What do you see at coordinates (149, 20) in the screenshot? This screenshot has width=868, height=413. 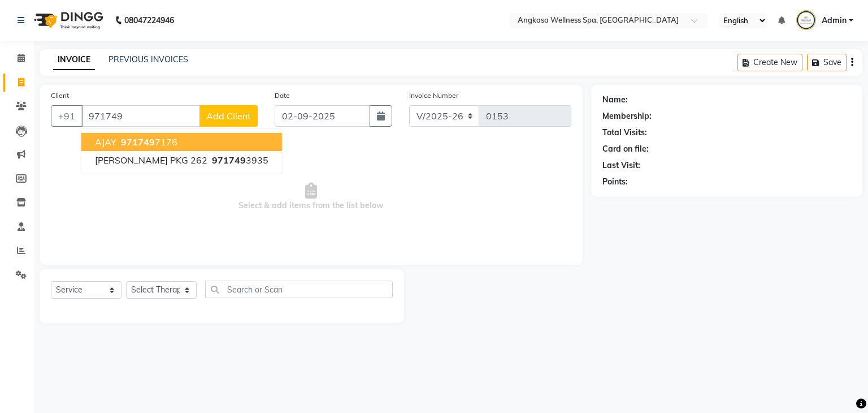 I see `b: 08047224946` at bounding box center [149, 20].